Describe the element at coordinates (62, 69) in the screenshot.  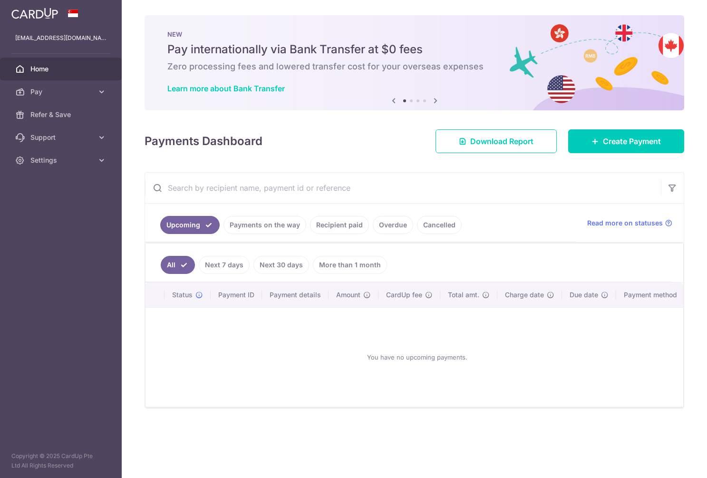
I see `span: Home` at that location.